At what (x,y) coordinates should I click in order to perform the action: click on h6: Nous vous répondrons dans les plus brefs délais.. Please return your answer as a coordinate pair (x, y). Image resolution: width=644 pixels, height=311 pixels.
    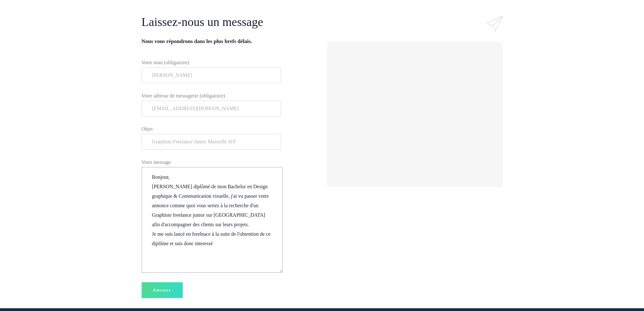
    Looking at the image, I should click on (229, 42).